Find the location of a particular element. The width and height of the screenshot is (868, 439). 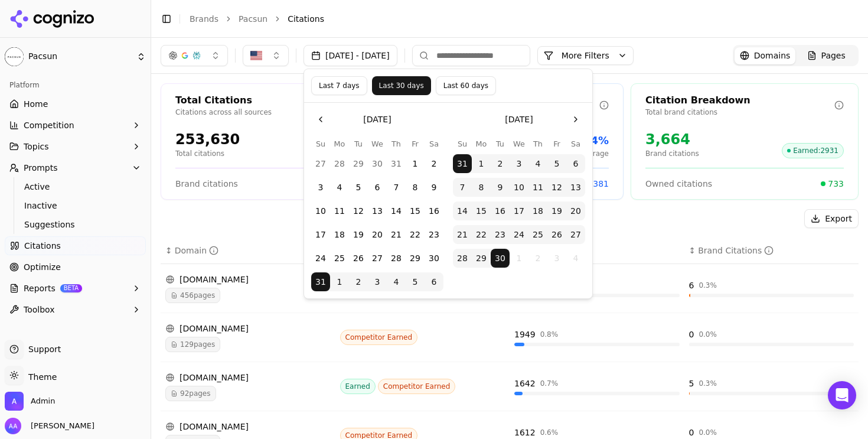

button: Saturday, September 20th, 2025, selected is located at coordinates (576, 211).